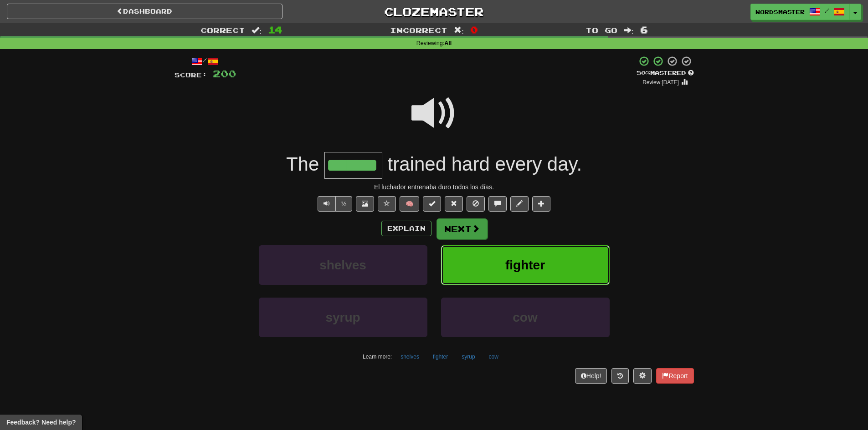  What do you see at coordinates (302, 164) in the screenshot?
I see `span: The` at bounding box center [302, 164].